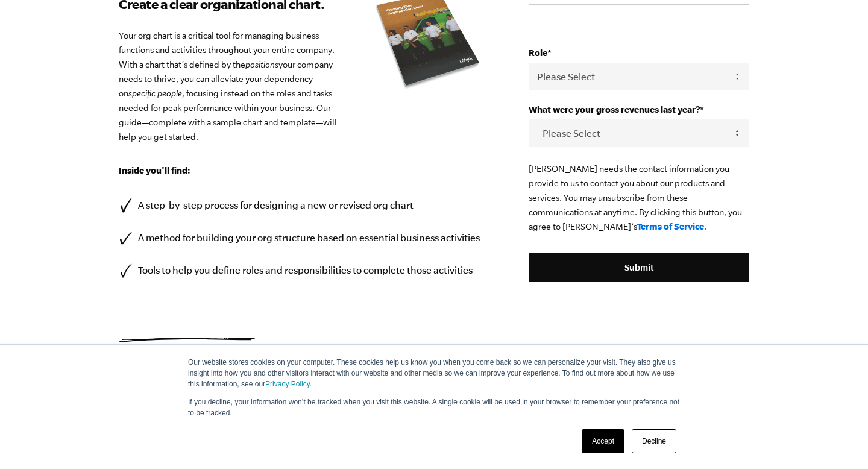 This screenshot has height=469, width=868. What do you see at coordinates (614, 110) in the screenshot?
I see `span: What were your gross revenues last year?` at bounding box center [614, 110].